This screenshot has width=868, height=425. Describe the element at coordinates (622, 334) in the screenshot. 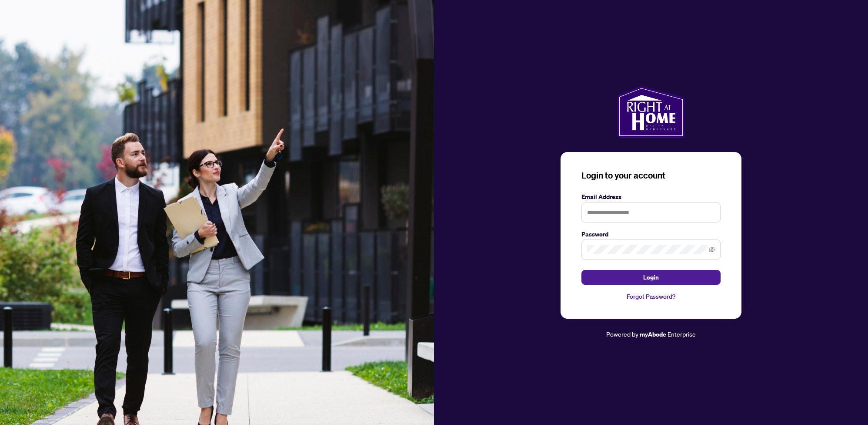

I see `span: Powered by` at that location.